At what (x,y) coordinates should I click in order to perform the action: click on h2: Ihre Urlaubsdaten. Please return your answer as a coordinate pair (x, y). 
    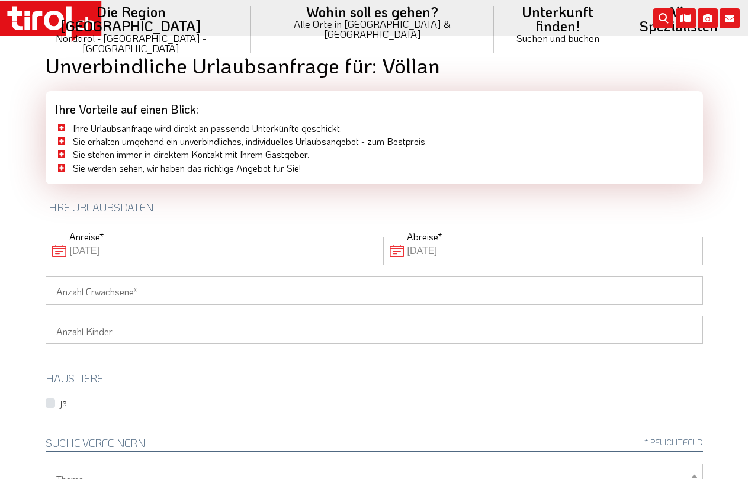
    Looking at the image, I should click on (374, 209).